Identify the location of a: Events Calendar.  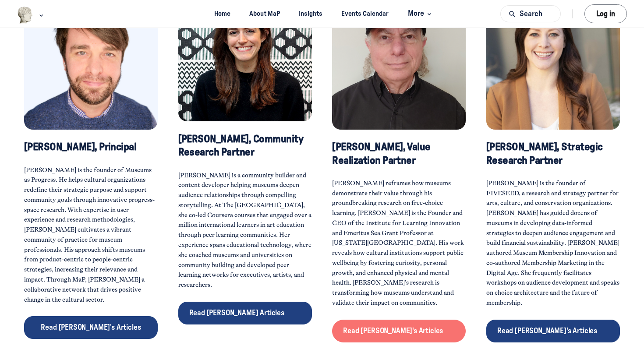
(365, 14).